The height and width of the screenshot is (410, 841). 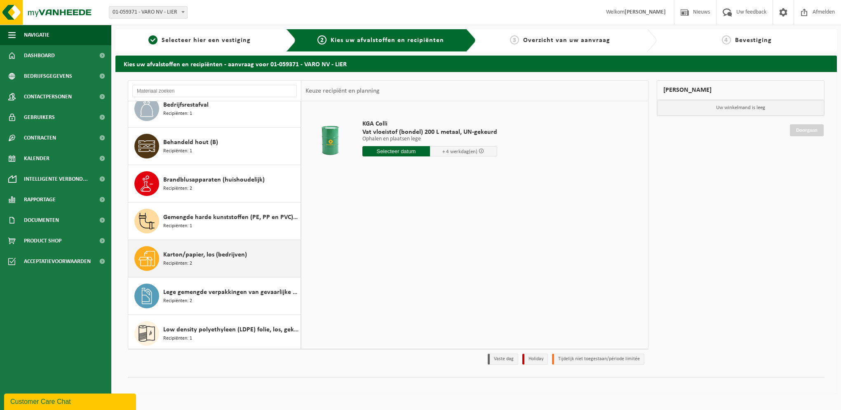 What do you see at coordinates (40, 200) in the screenshot?
I see `span: Rapportage` at bounding box center [40, 200].